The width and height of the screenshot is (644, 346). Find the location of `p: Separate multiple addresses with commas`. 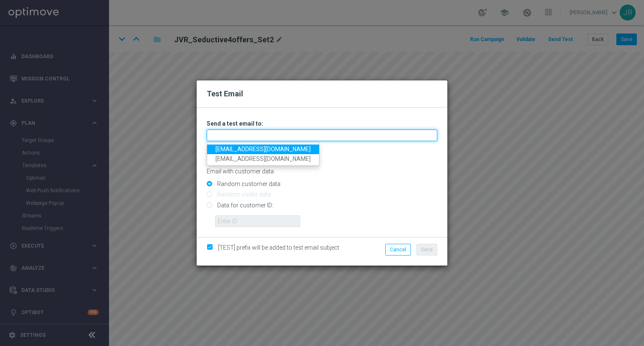

p: Separate multiple addresses with commas is located at coordinates (322, 147).